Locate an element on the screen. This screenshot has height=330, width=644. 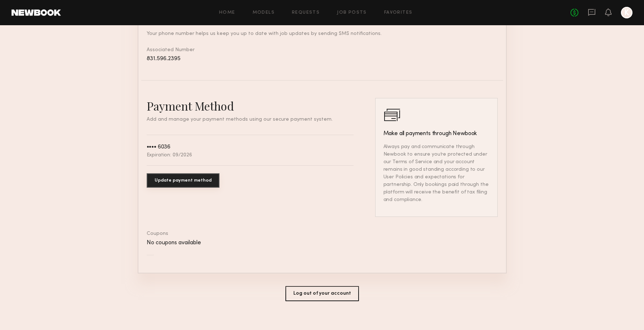
a: Favorites is located at coordinates (398, 12).